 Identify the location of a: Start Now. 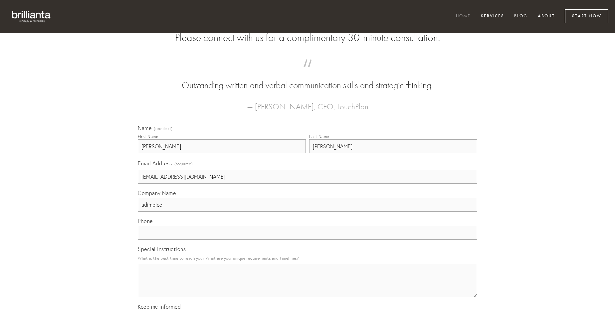
(587, 16).